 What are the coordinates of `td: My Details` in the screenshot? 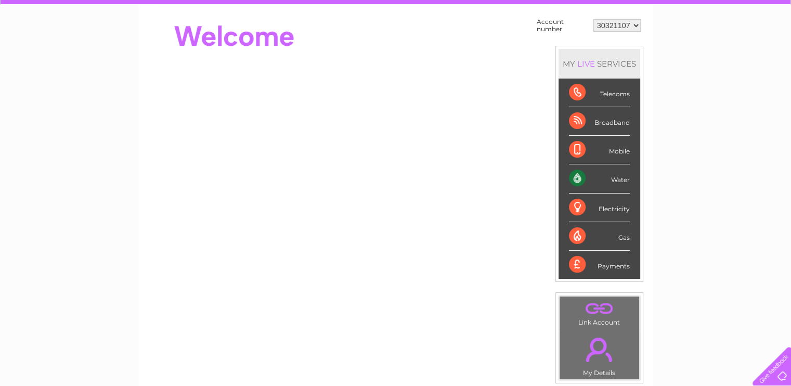 It's located at (599, 354).